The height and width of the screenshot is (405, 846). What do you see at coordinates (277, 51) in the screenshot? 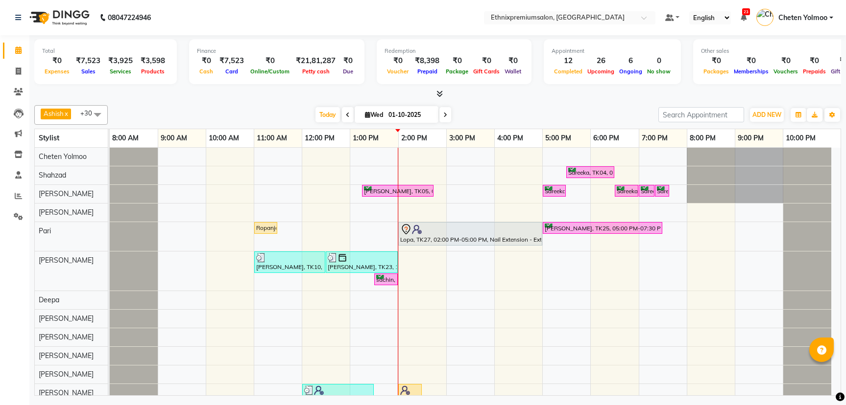
I see `div: Finance` at bounding box center [277, 51].